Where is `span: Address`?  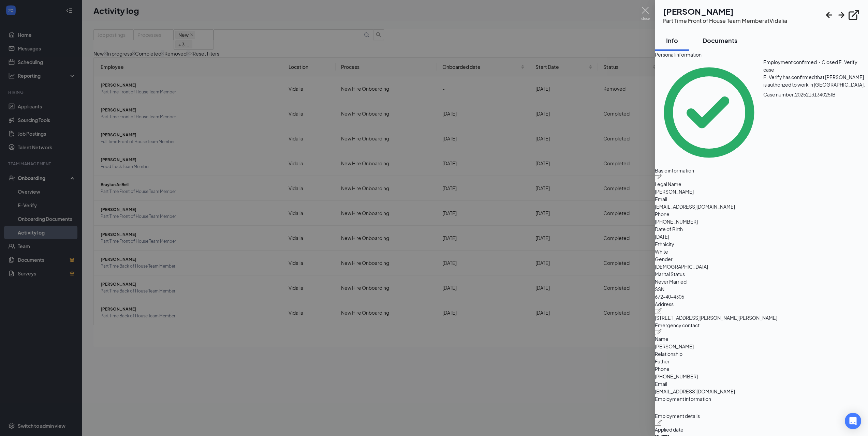 span: Address is located at coordinates (761, 304).